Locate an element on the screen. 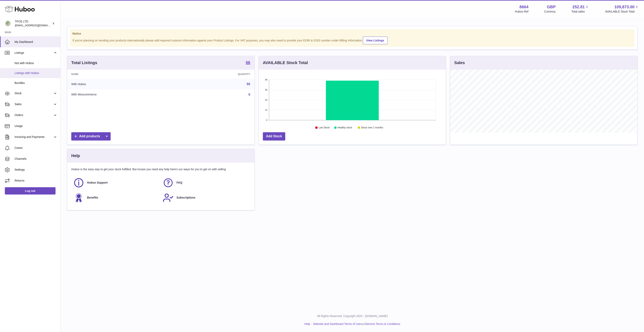  span: 252.81 is located at coordinates (578, 7).